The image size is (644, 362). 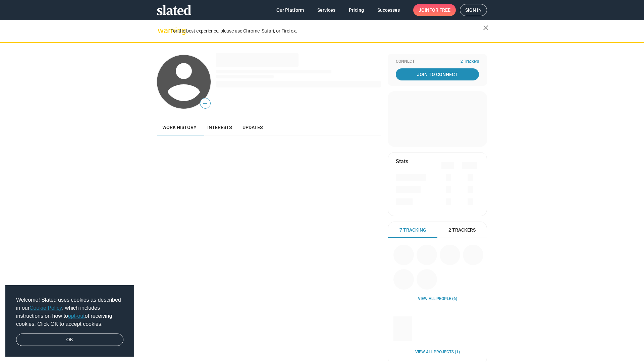 I want to click on span: 7 Tracking, so click(x=413, y=230).